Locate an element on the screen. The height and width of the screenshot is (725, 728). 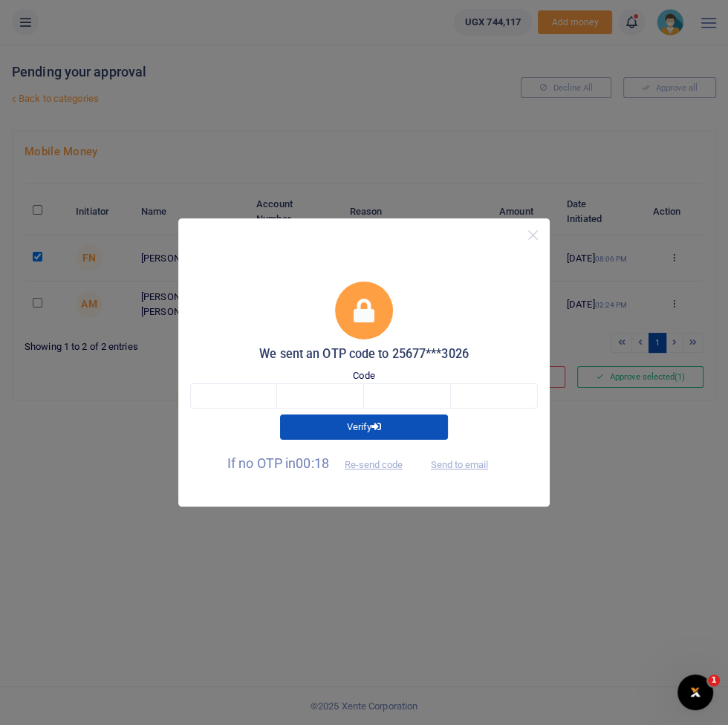
span: 1 is located at coordinates (713, 681).